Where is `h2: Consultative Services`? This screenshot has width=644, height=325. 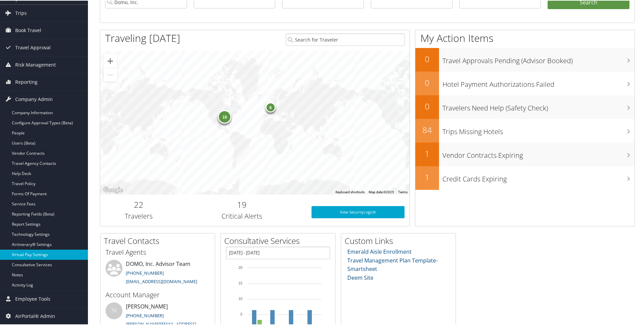 h2: Consultative Services is located at coordinates (280, 241).